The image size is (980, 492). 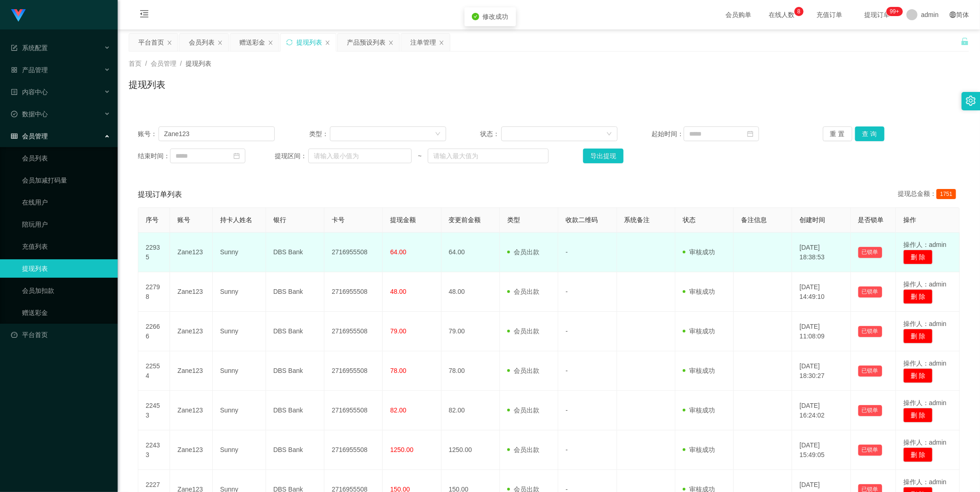 I want to click on div: 赠送彩金, so click(x=253, y=42).